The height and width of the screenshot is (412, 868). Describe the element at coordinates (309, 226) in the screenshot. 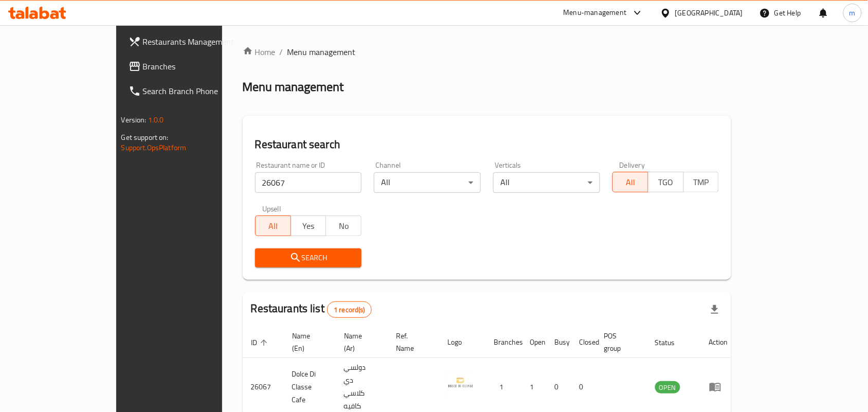

I see `span: Yes` at that location.